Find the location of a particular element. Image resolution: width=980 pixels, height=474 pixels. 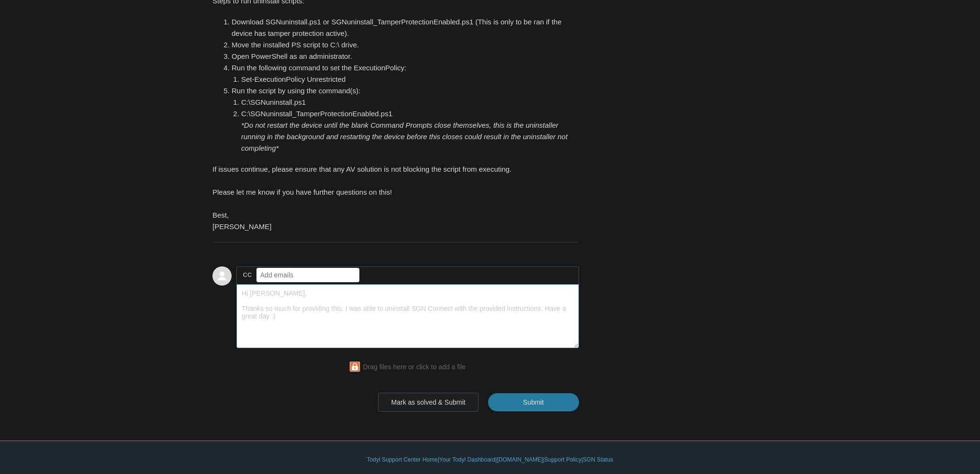

input: Submit is located at coordinates (533, 402).